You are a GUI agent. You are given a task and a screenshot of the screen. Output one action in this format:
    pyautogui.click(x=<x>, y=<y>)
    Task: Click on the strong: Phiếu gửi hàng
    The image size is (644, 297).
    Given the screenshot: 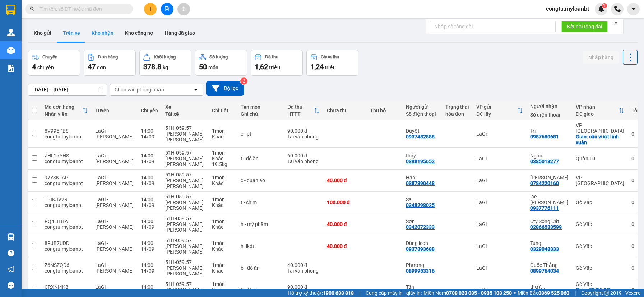 What is the action you would take?
    pyautogui.click(x=25, y=51)
    